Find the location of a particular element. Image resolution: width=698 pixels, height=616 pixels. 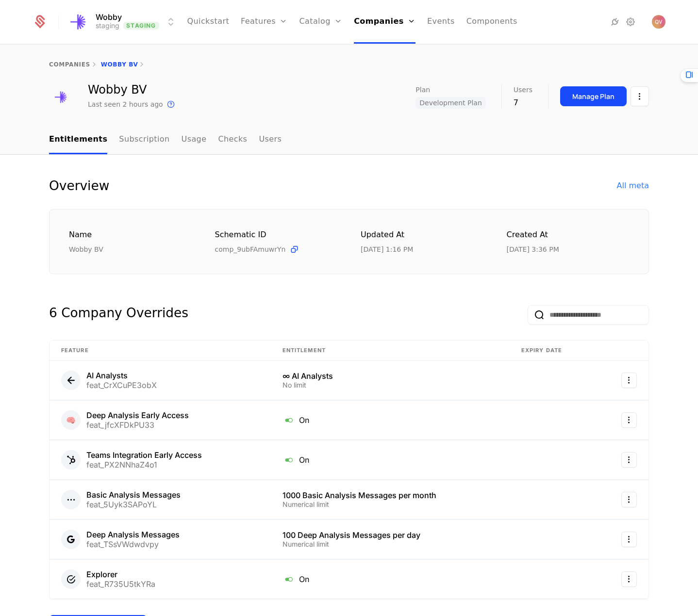

div: ∞ AI Analysts is located at coordinates (390, 376).